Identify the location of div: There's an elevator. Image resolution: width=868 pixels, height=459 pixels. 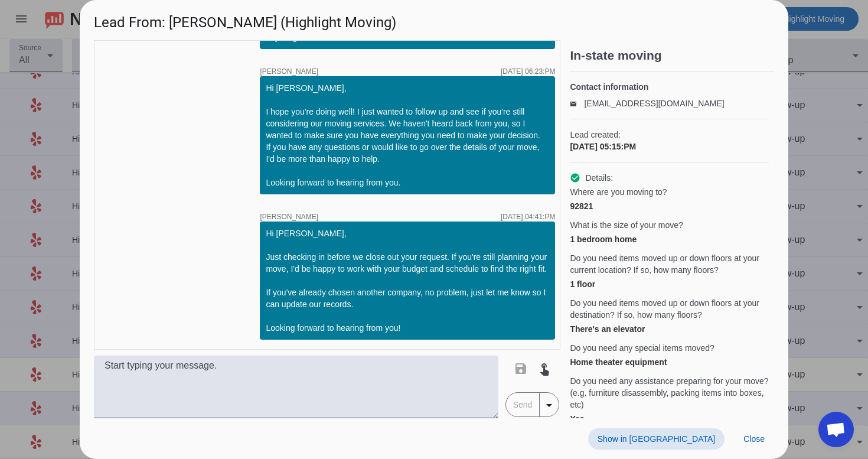
(670, 329).